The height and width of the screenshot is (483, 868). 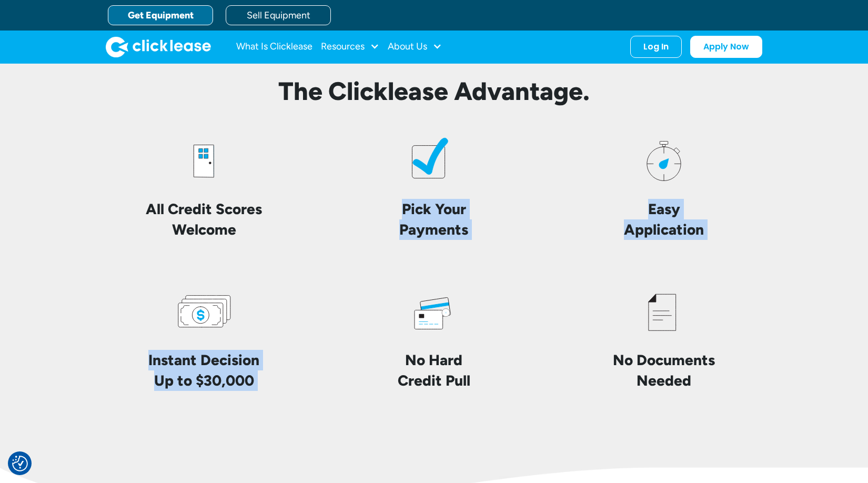 I want to click on h2: The Clicklease Advantage., so click(x=434, y=92).